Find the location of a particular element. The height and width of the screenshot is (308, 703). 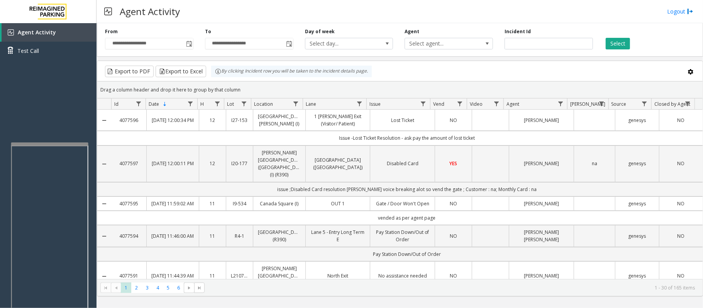

span: Location is located at coordinates (263, 104).